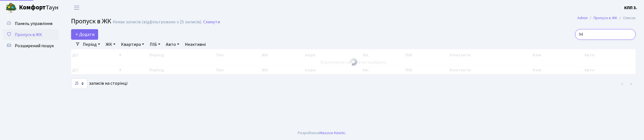 The width and height of the screenshot is (644, 140). What do you see at coordinates (605, 35) in the screenshot?
I see `input: Пошук...` at bounding box center [605, 35].